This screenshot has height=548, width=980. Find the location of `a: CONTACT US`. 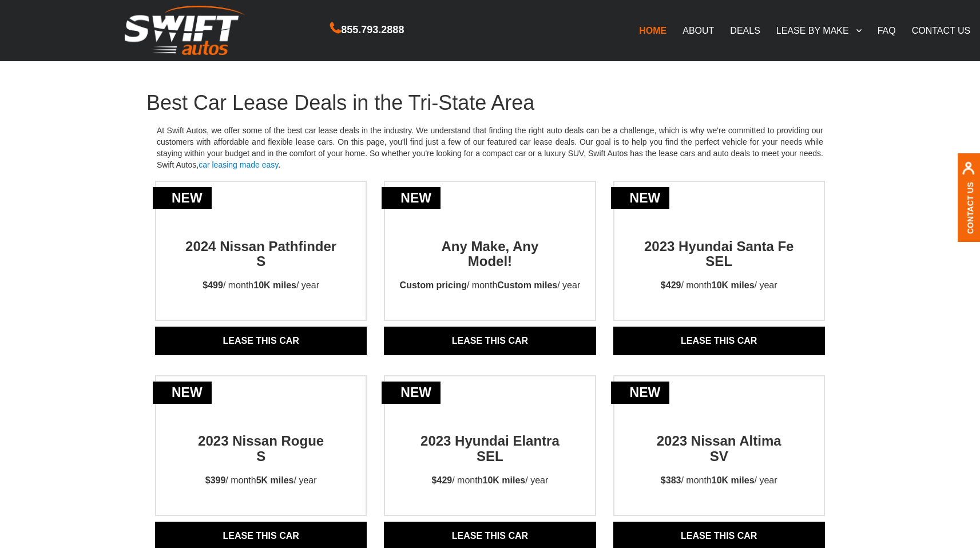

a: CONTACT US is located at coordinates (940, 30).